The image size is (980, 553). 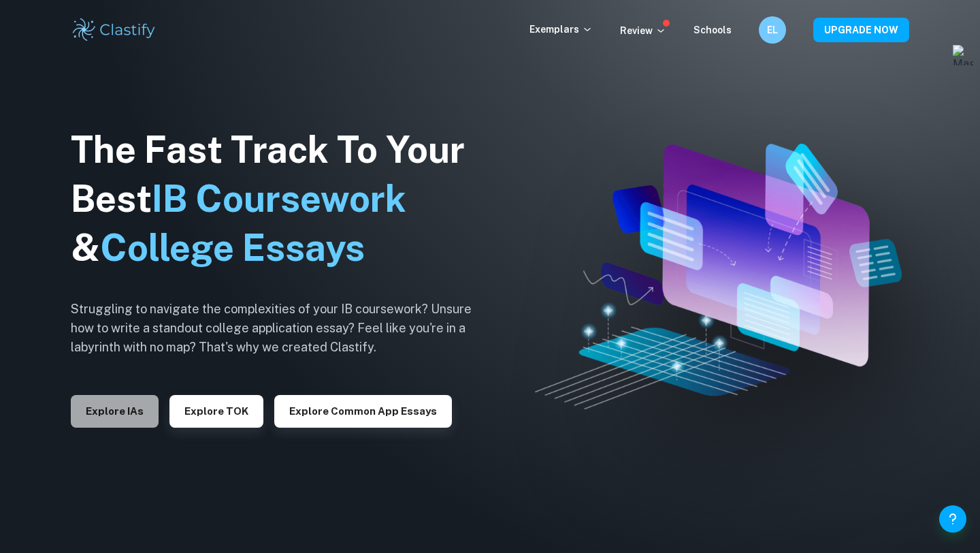 What do you see at coordinates (860, 30) in the screenshot?
I see `button: UPGRADE NOW` at bounding box center [860, 30].